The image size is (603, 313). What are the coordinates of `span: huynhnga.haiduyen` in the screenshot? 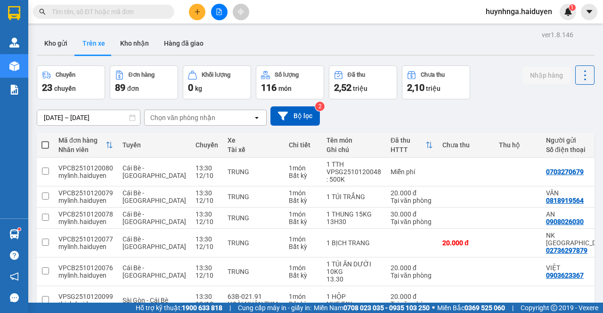 It's located at (518, 11).